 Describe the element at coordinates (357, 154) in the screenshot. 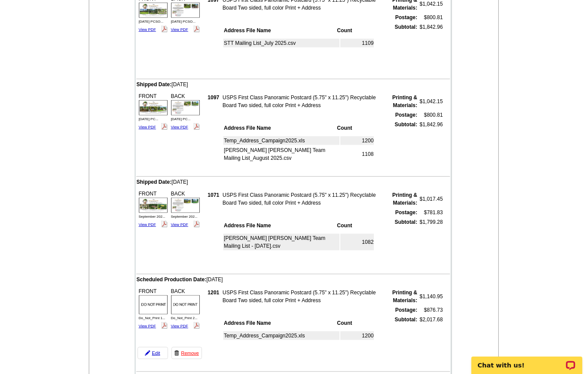

I see `td: 1108` at that location.